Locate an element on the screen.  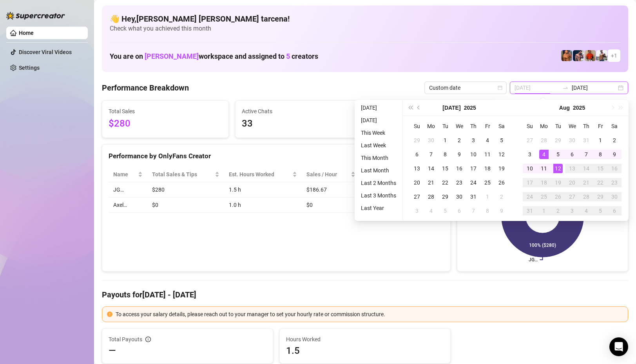
td: JG… is located at coordinates (127, 189).